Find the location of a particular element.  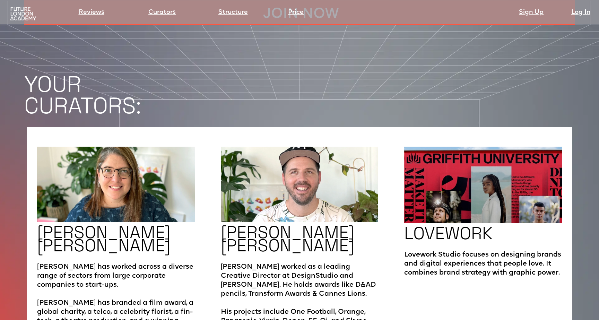

a: Curators is located at coordinates (162, 12).